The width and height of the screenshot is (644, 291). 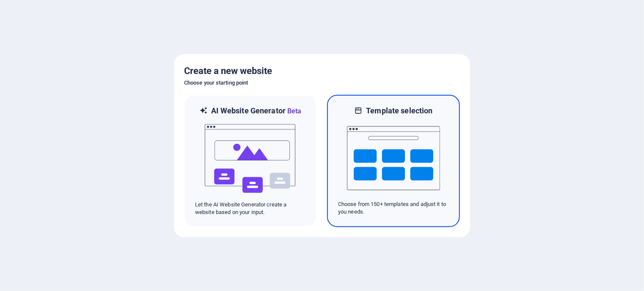 I want to click on div: Template selectionChoose from 150+ templates and adjust it to you needs., so click(x=393, y=161).